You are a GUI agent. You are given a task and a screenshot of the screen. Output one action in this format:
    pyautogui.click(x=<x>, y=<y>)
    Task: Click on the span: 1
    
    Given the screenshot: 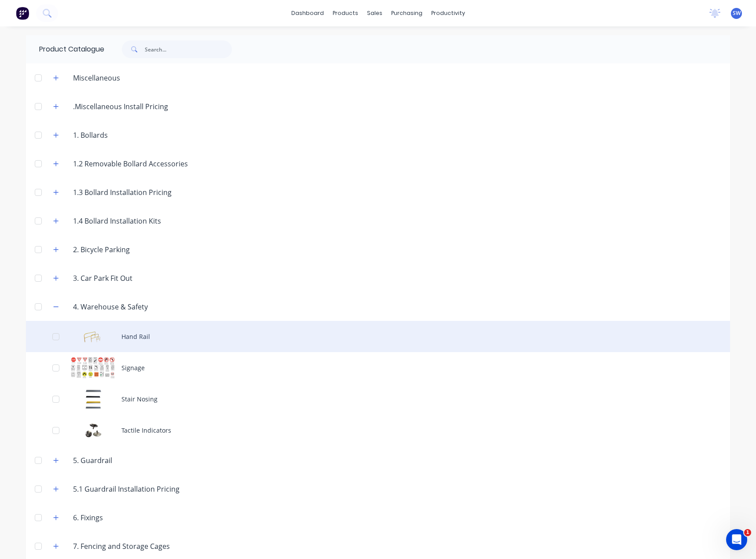 What is the action you would take?
    pyautogui.click(x=747, y=532)
    